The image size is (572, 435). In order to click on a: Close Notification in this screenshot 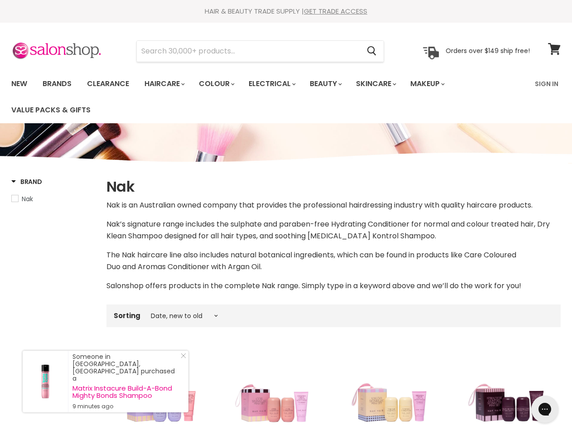, I will do `click(182, 358)`.